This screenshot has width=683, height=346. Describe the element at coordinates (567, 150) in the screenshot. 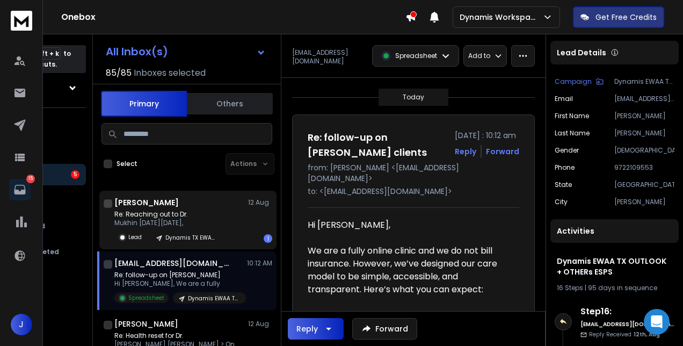

I see `p: Gender` at that location.